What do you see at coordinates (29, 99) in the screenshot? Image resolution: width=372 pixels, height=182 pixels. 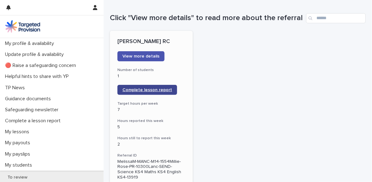 I see `p: Guidance documents` at bounding box center [29, 99].